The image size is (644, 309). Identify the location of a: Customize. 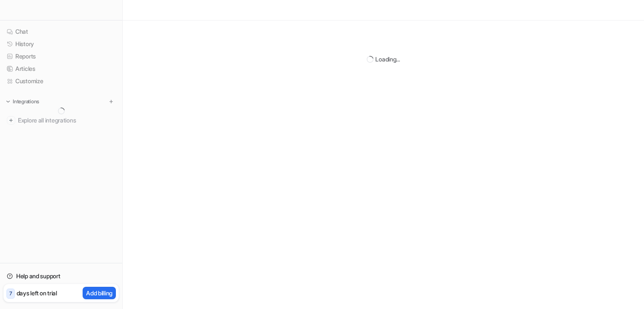
(61, 81).